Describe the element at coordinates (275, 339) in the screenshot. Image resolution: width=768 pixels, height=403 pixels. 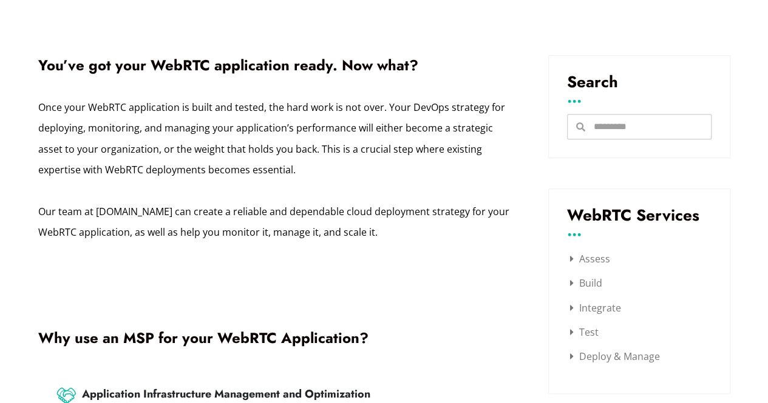
I see `h2: Why use an MSP for your WebRTC Application?` at that location.